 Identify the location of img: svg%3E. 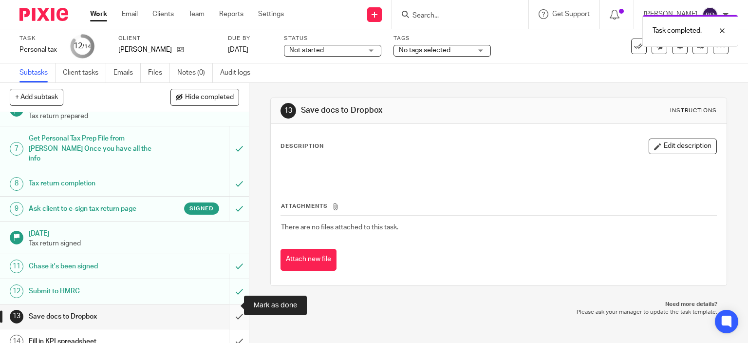
(710, 15).